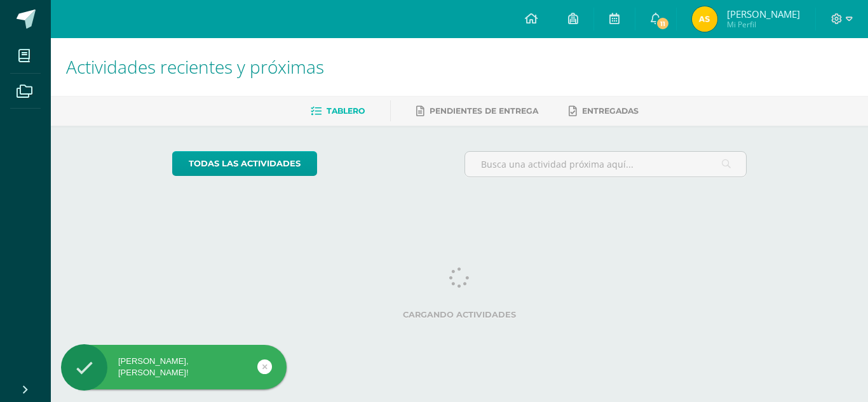 The height and width of the screenshot is (402, 868). What do you see at coordinates (610, 110) in the screenshot?
I see `span: Entregadas` at bounding box center [610, 110].